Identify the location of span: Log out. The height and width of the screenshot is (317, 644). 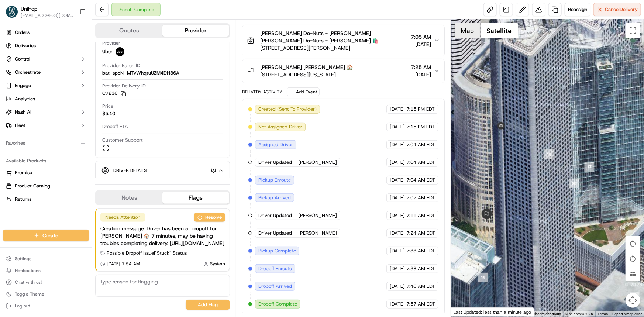
(22, 306).